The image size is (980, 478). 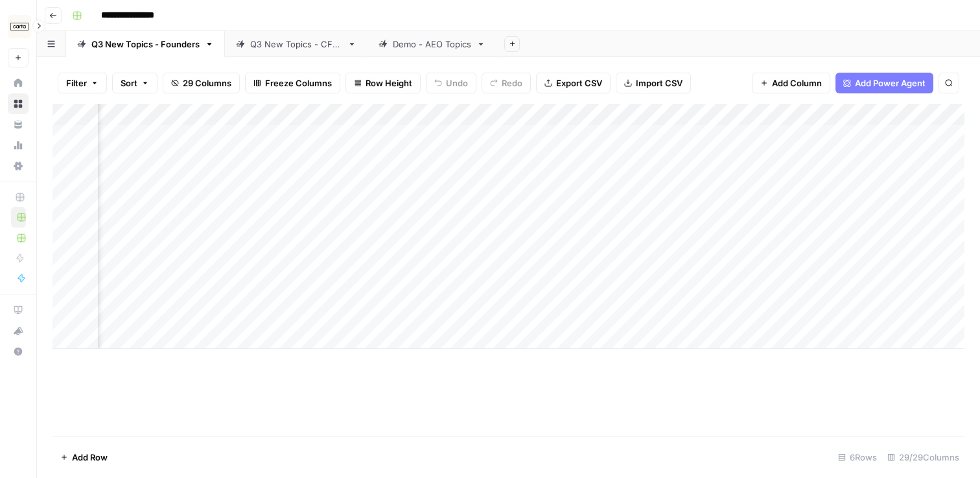 I want to click on span: 29 Columns, so click(x=207, y=83).